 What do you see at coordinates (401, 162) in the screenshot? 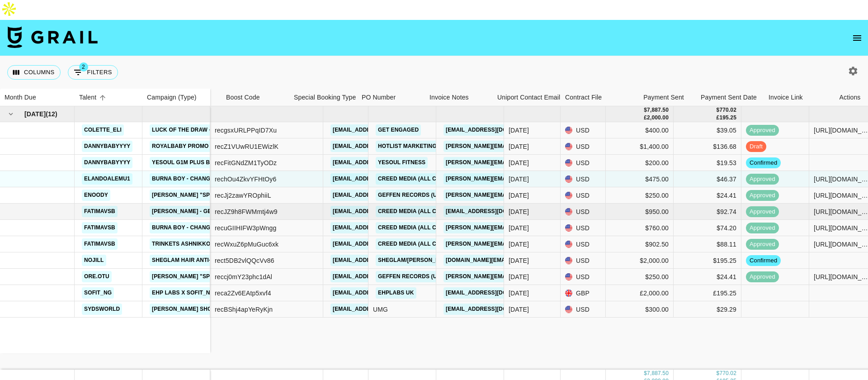
I see `a: Yesoul Fitness` at bounding box center [401, 162].